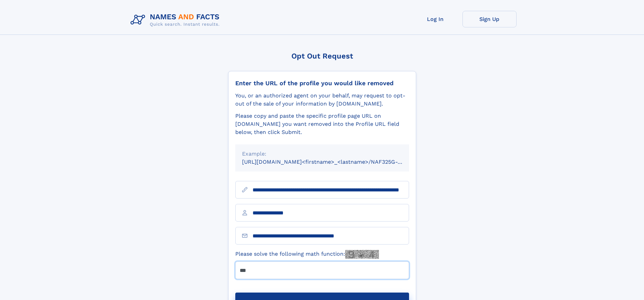  I want to click on div: Enter the URL of the profile you would like removed, so click(322, 83).